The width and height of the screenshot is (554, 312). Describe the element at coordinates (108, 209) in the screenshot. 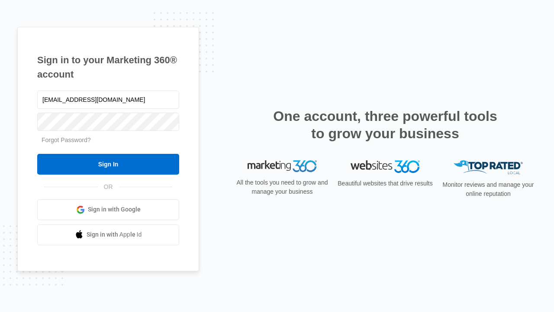

I see `a: Sign in with Google` at that location.